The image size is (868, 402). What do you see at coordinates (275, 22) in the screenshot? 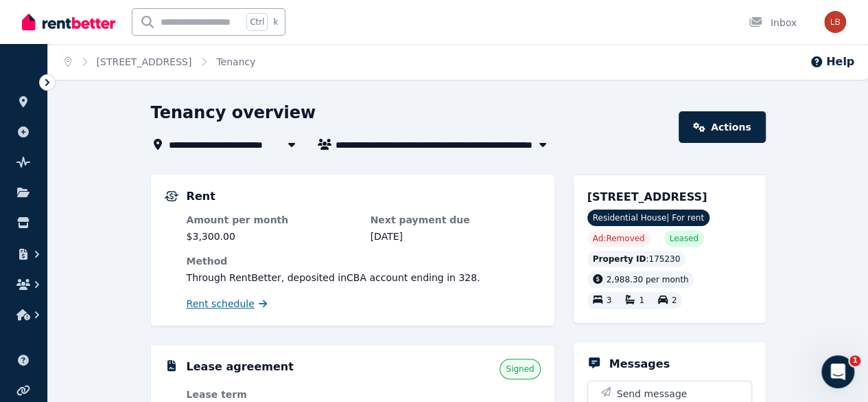
I see `span: k` at bounding box center [275, 22].